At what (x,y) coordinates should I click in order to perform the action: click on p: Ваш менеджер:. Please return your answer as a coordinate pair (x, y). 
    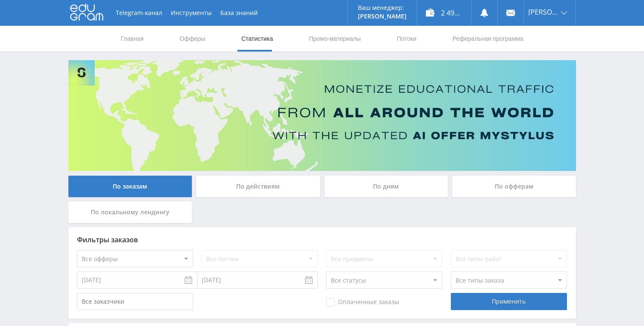
    Looking at the image, I should click on (382, 7).